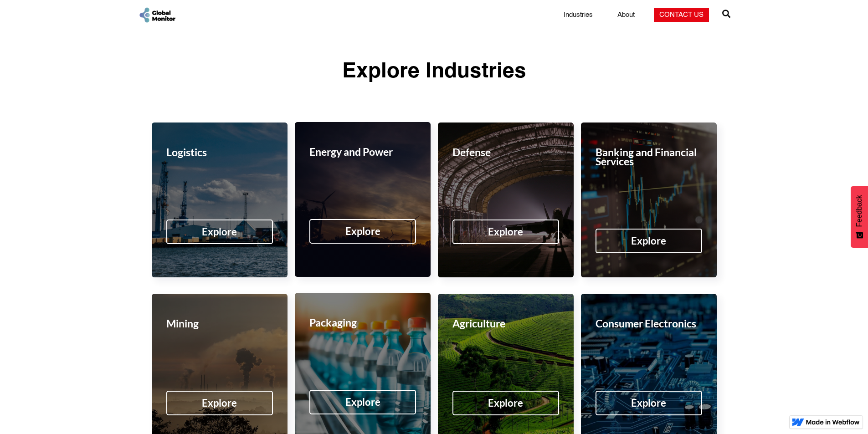 Image resolution: width=868 pixels, height=434 pixels. Describe the element at coordinates (648, 200) in the screenshot. I see `a: Banking and Financial ServicesExplore` at that location.